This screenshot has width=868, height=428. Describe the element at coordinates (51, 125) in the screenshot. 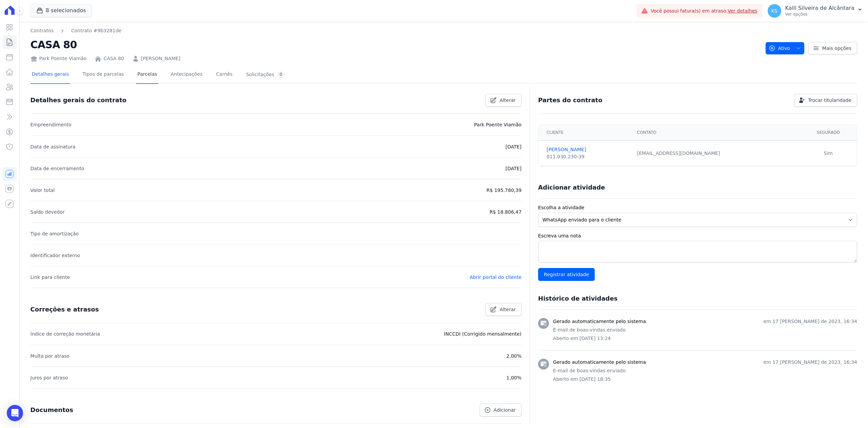

I see `p: Empreendimento` at that location.